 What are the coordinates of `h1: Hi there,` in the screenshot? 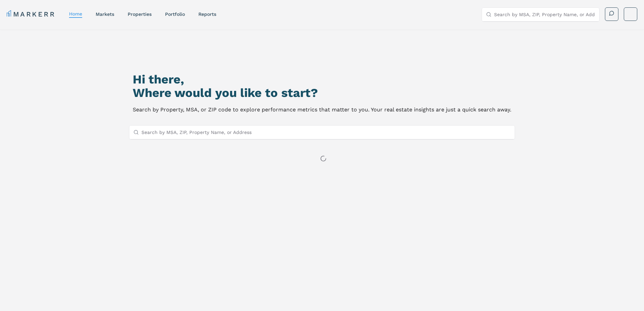 It's located at (322, 80).